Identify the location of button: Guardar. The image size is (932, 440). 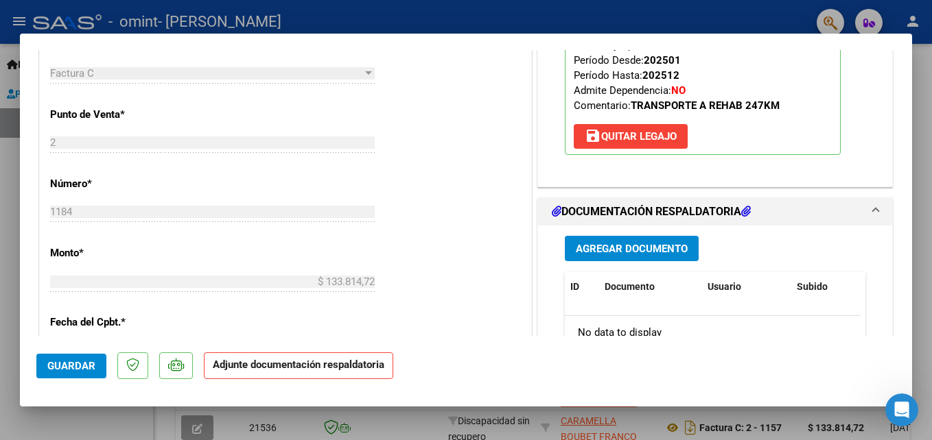
(71, 366).